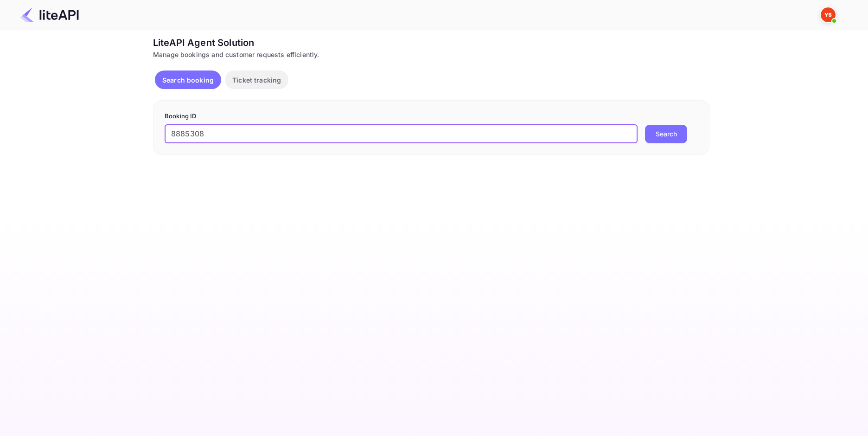  What do you see at coordinates (431, 43) in the screenshot?
I see `div: LiteAPI Agent Solution` at bounding box center [431, 43].